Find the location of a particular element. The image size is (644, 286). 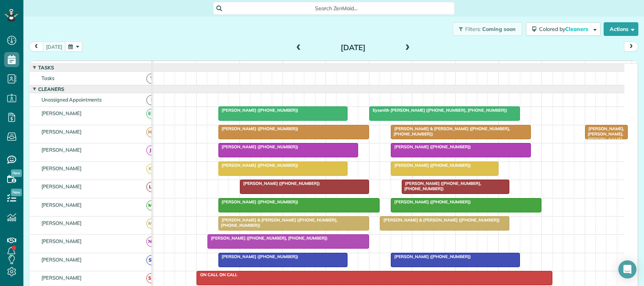

span: EM is located at coordinates (151, 114).